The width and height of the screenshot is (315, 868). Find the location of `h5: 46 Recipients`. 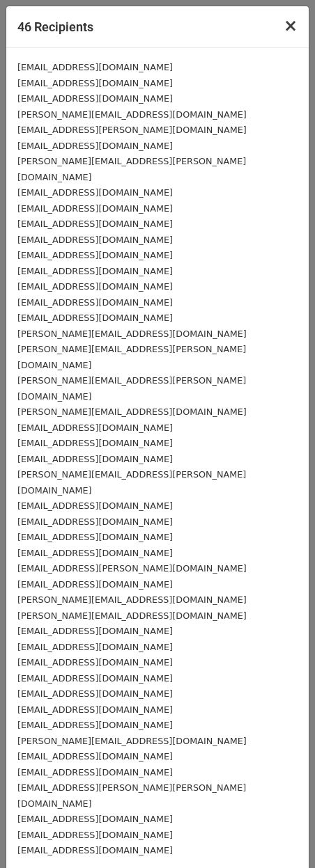

h5: 46 Recipients is located at coordinates (55, 26).